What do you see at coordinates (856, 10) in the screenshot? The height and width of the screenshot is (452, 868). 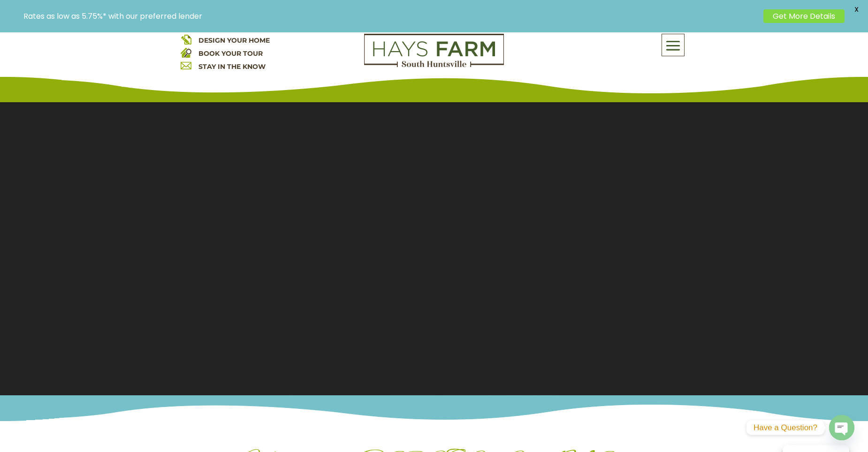 I see `span: X` at bounding box center [856, 10].